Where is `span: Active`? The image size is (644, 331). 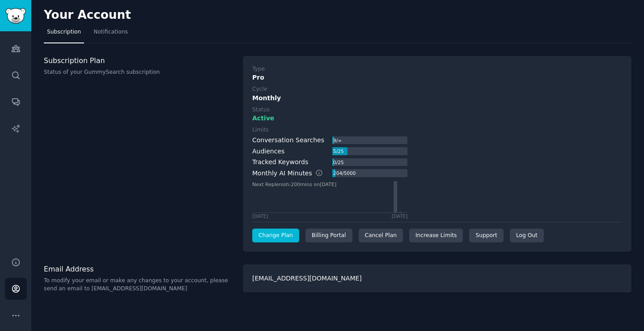 span: Active is located at coordinates (263, 118).